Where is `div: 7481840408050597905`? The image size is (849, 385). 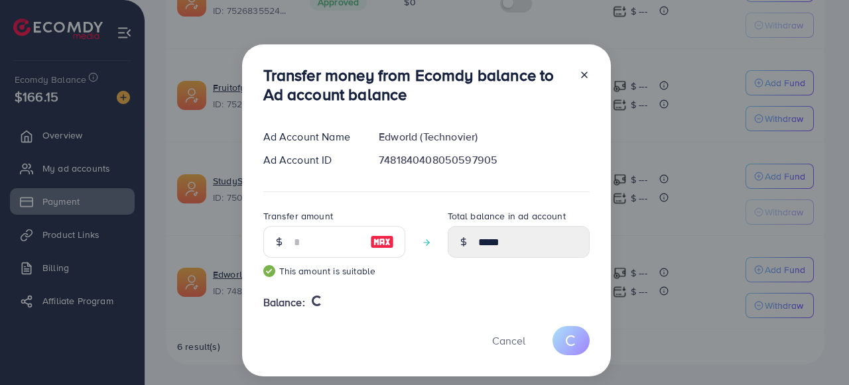
div: 7481840408050597905 is located at coordinates (483, 160).